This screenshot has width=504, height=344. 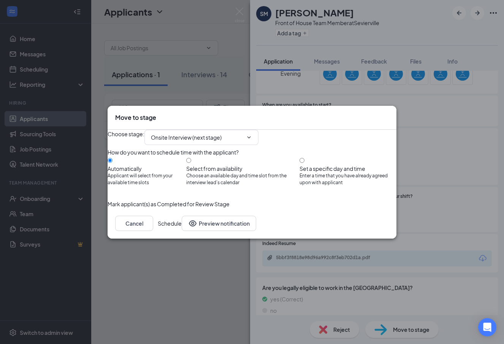 I want to click on span: Enter a time that you have already agreed upon with applicant, so click(x=348, y=180).